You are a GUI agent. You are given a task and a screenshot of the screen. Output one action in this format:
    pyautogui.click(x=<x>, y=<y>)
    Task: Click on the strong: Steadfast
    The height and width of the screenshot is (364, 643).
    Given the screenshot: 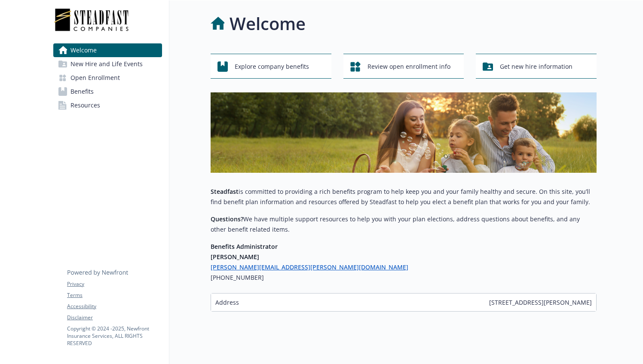 What is the action you would take?
    pyautogui.click(x=224, y=191)
    